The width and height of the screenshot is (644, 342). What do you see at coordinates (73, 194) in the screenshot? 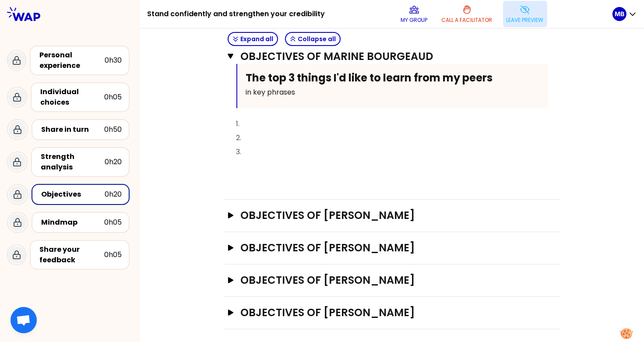
I see `div: Objectives` at bounding box center [73, 194].